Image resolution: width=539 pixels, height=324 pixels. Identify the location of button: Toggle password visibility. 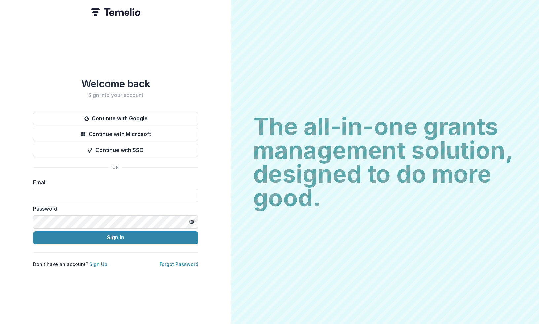
(192, 222).